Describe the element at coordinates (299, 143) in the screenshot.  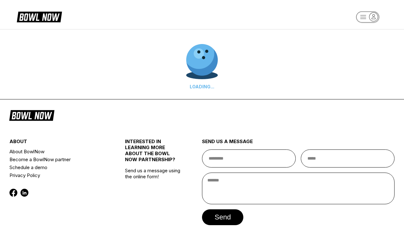
I see `div: send us a message` at that location.